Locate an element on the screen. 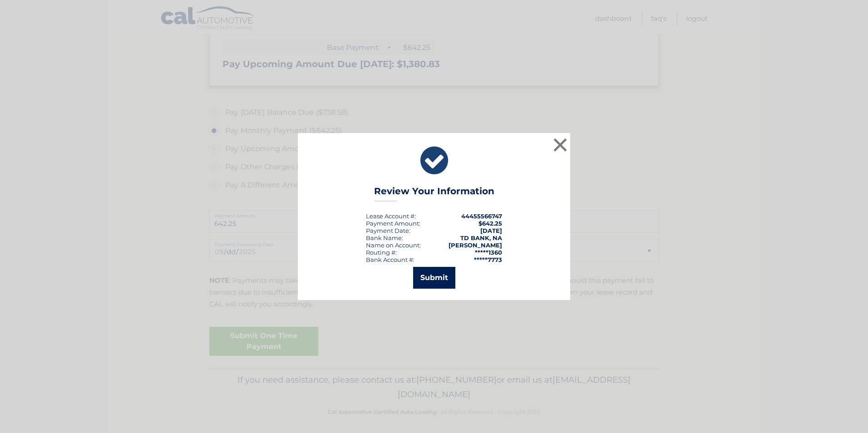  h3: Review Your Information is located at coordinates (434, 193).